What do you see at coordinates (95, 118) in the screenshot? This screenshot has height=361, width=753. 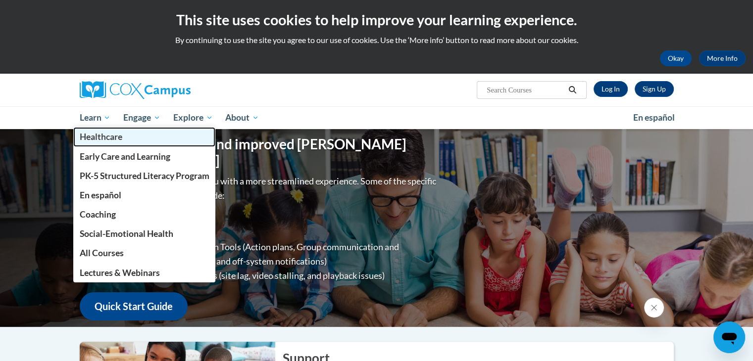 I see `a: Learn` at bounding box center [95, 118].